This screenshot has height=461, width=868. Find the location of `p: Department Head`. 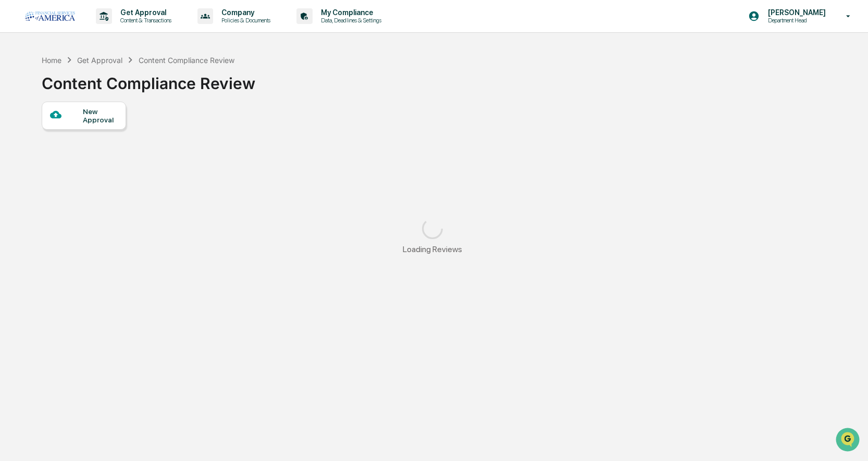

p: Department Head is located at coordinates (795, 21).